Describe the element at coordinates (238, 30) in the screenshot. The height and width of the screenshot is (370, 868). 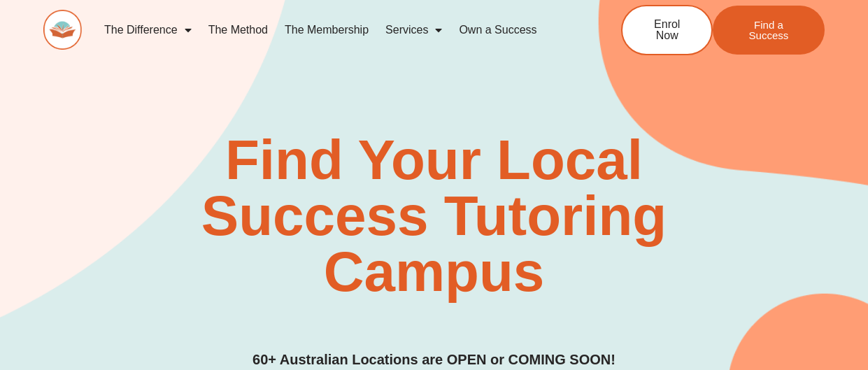
I see `a: The Method` at that location.